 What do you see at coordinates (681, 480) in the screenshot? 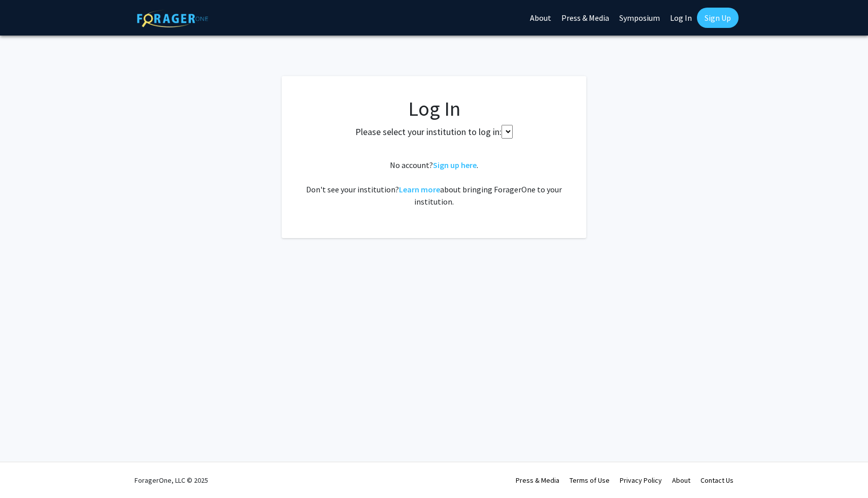
I see `a: About` at bounding box center [681, 480].